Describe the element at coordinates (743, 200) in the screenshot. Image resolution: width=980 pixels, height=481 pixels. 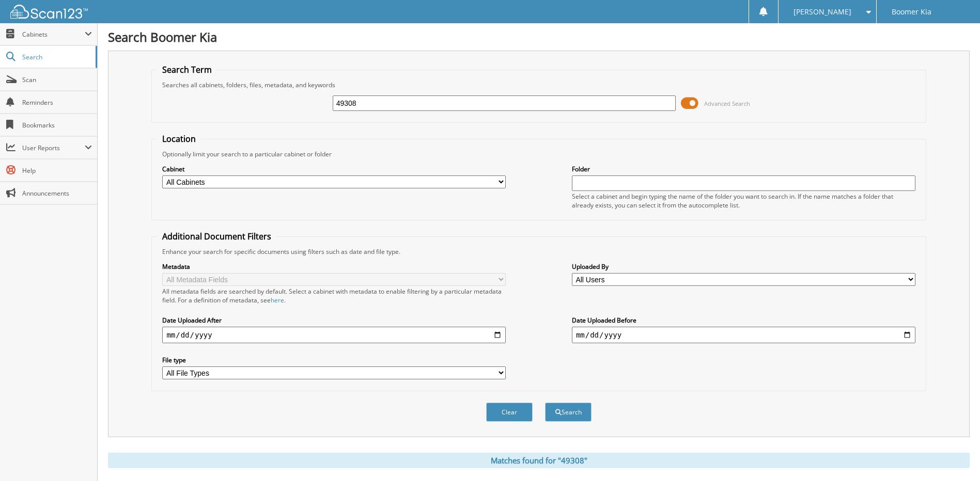
I see `div: Select a cabinet and begin typing the name of the folder you want to search in. If the name match...` at that location.